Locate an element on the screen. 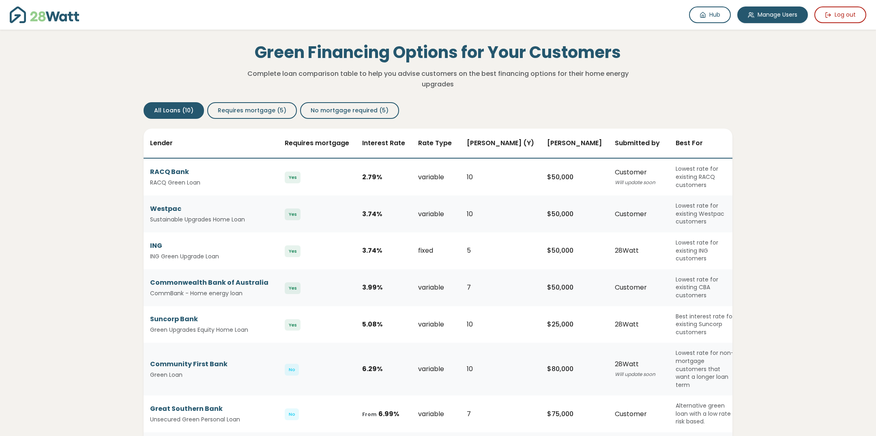 This screenshot has width=876, height=436. div: $ 25,000 is located at coordinates (574, 324).